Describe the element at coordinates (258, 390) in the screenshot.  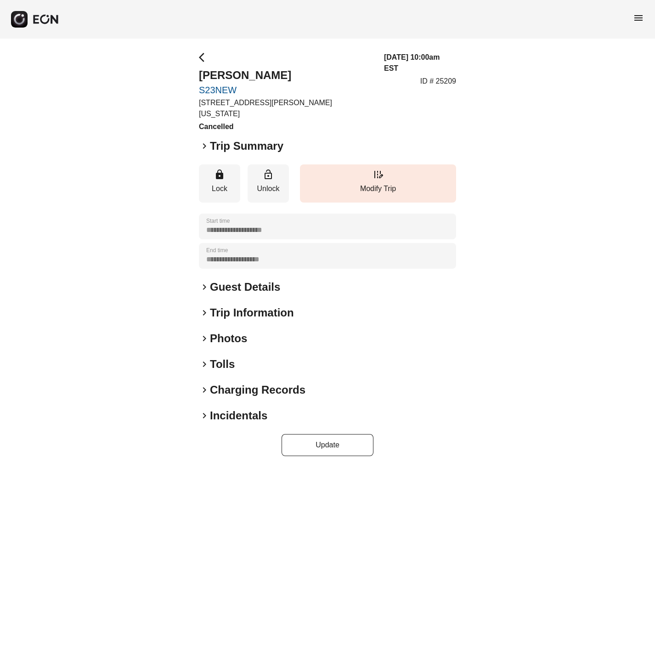
I see `h2: Charging Records` at that location.